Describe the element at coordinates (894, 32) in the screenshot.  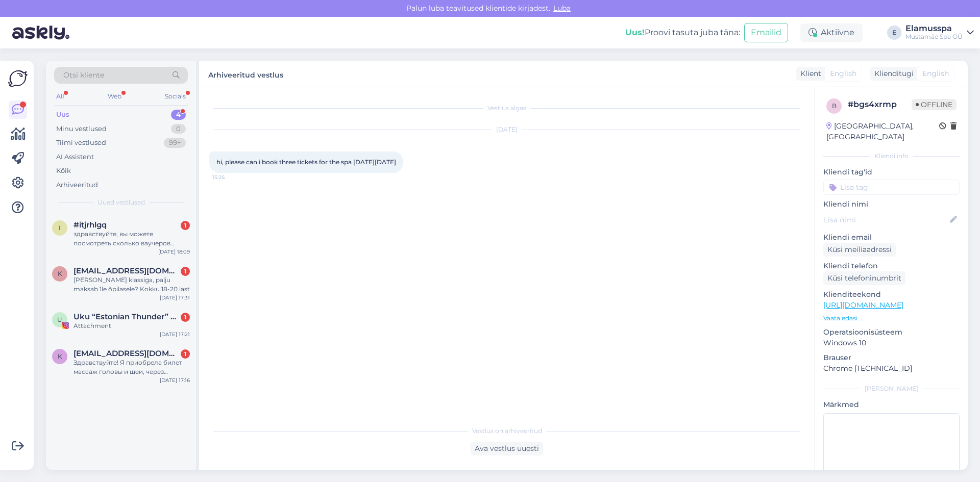
I see `div: E` at that location.